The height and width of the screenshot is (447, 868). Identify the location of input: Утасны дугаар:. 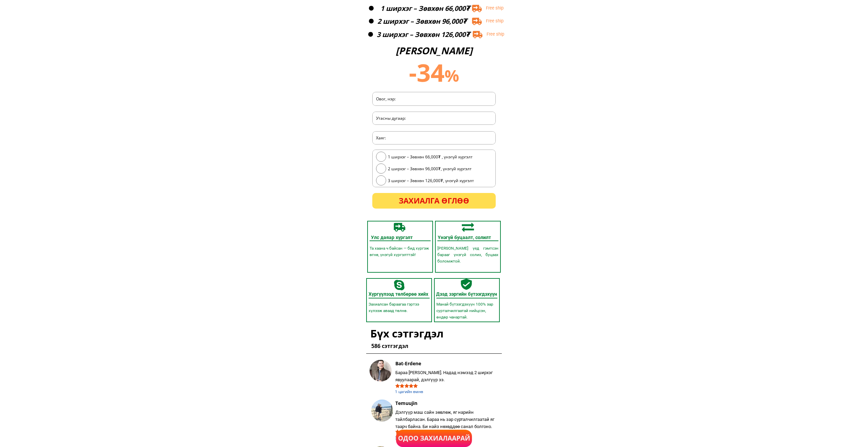
(434, 118).